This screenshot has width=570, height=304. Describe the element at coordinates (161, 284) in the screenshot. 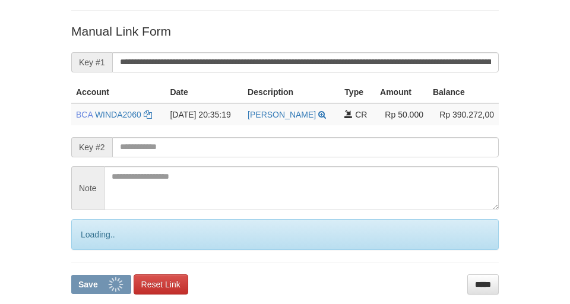

I see `a: Reset Link` at that location.